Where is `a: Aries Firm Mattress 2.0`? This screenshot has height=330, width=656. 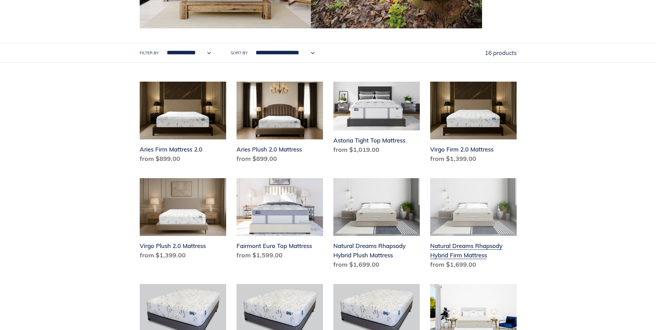
a: Aries Firm Mattress 2.0 is located at coordinates (183, 124).